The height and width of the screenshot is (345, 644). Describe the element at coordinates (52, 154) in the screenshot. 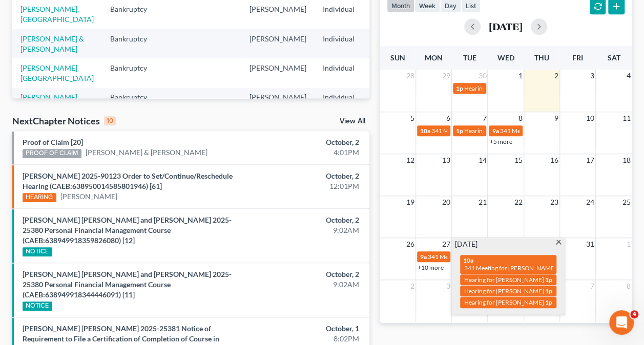

I see `div: PROOF OF CLAIM` at that location.